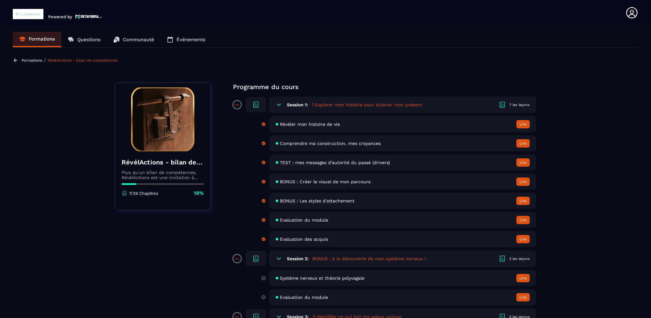  Describe the element at coordinates (317, 201) in the screenshot. I see `span: BONUS : Les styles d'attachement` at that location.